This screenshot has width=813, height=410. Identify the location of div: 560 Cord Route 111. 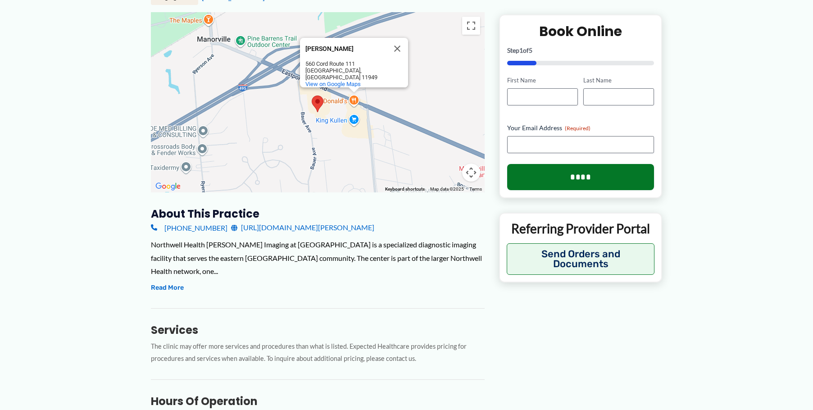
(346, 64).